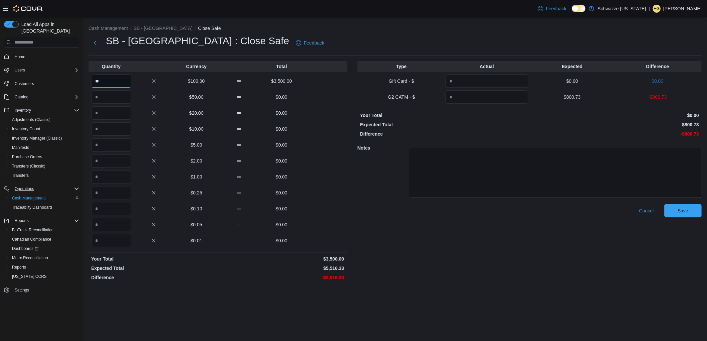 The image size is (707, 341). What do you see at coordinates (44, 230) in the screenshot?
I see `button: BioTrack Reconciliation` at bounding box center [44, 230].